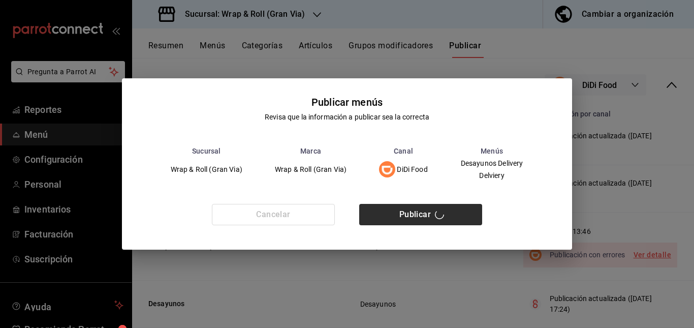 This screenshot has height=328, width=694. What do you see at coordinates (492, 175) in the screenshot?
I see `span: Delviery` at bounding box center [492, 175].